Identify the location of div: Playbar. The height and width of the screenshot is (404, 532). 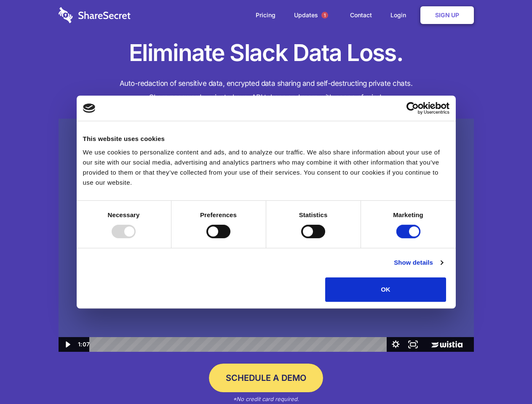
(239, 344).